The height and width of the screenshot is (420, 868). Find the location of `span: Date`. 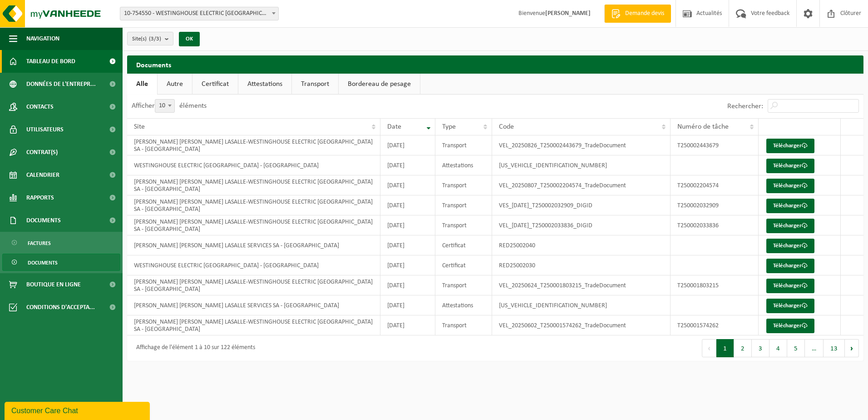

span: Date is located at coordinates (394, 127).